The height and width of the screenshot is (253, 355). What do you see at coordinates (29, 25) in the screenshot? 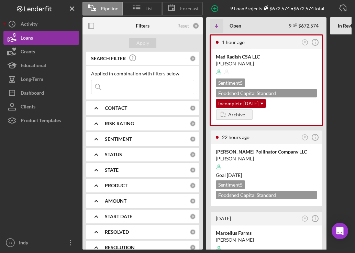
I see `div: Activity` at bounding box center [29, 25].